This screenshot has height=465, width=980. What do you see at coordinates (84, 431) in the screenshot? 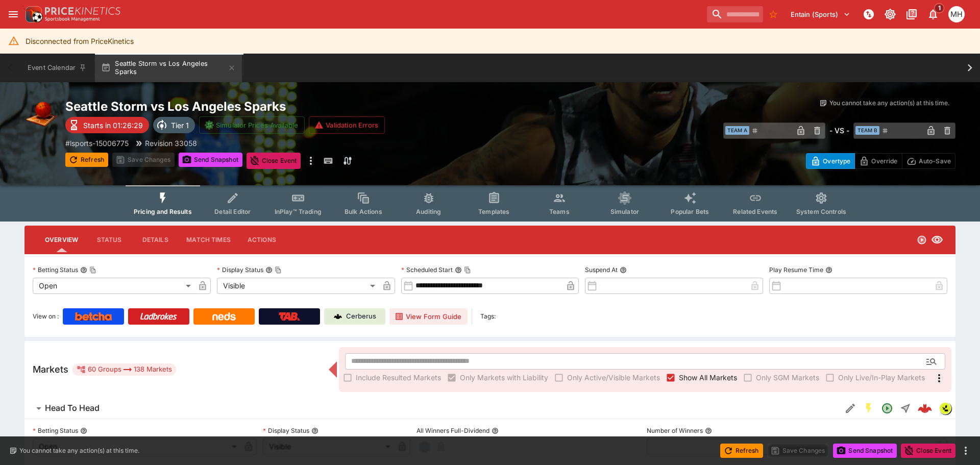
I see `button: Betting Status` at bounding box center [84, 431].